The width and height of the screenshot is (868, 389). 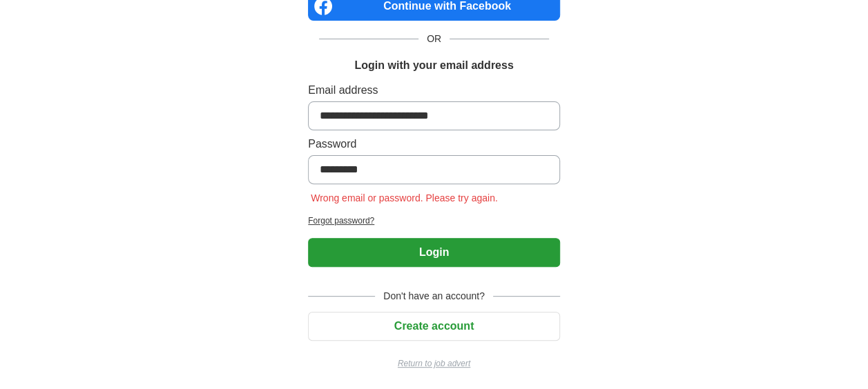 What do you see at coordinates (434, 66) in the screenshot?
I see `h1: Login with your email address` at bounding box center [434, 66].